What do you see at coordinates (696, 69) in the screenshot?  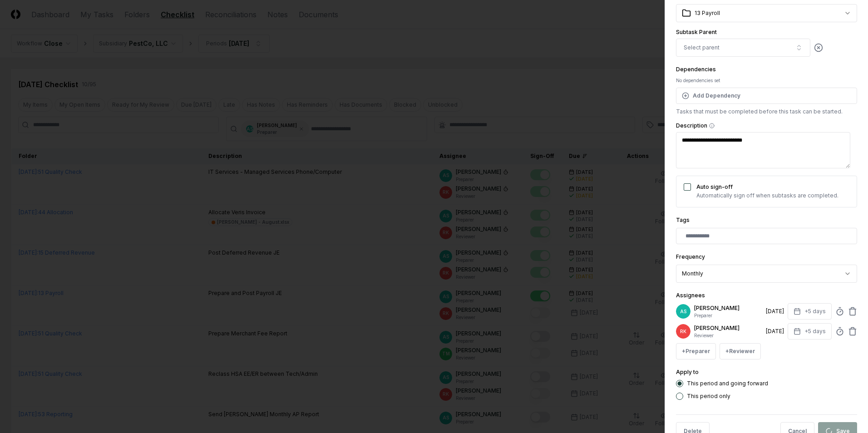 I see `label: Dependencies` at bounding box center [696, 69].